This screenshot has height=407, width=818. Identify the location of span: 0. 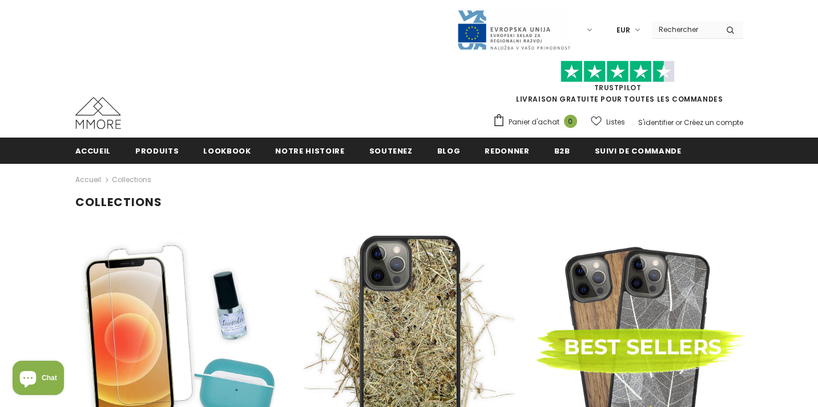
(570, 121).